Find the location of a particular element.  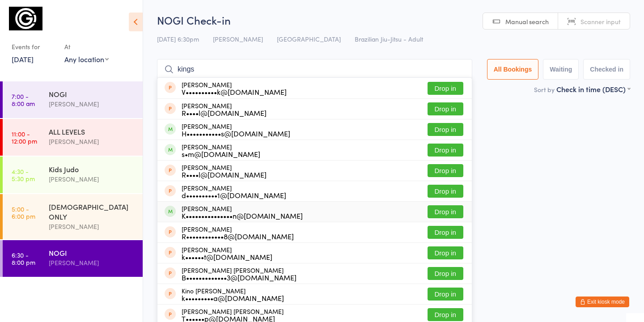

button: All Bookings is located at coordinates (513, 69).